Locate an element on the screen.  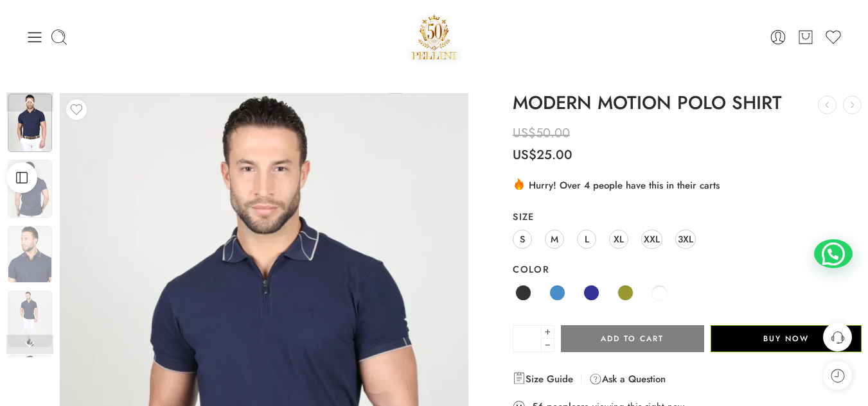
a: Cart is located at coordinates (806, 37).